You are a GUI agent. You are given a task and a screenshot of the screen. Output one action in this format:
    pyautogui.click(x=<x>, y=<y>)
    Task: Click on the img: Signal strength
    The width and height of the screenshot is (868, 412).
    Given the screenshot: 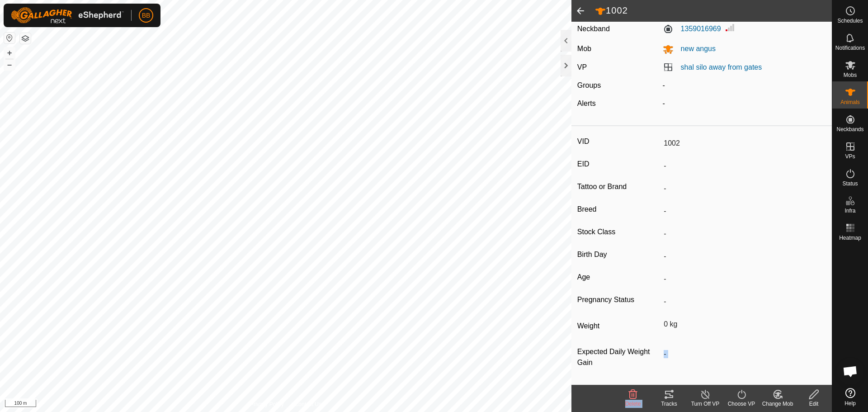 What is the action you would take?
    pyautogui.click(x=730, y=27)
    